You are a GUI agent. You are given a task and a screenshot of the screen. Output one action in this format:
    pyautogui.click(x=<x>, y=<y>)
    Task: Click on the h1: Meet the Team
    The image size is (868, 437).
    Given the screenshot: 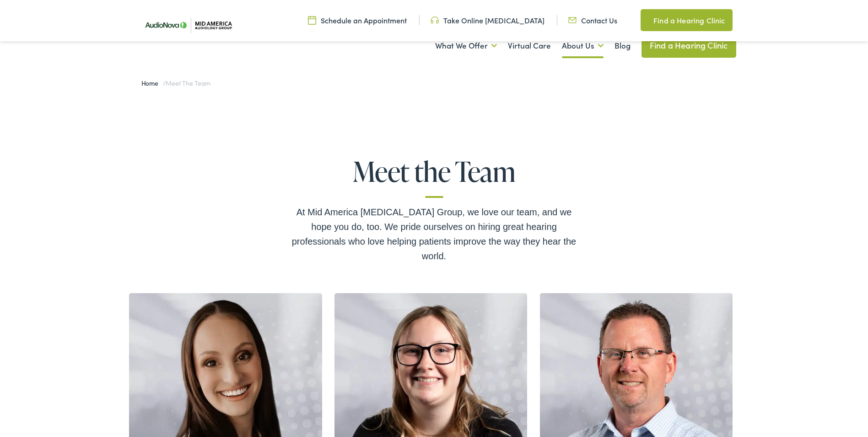 What is the action you would take?
    pyautogui.click(x=435, y=177)
    